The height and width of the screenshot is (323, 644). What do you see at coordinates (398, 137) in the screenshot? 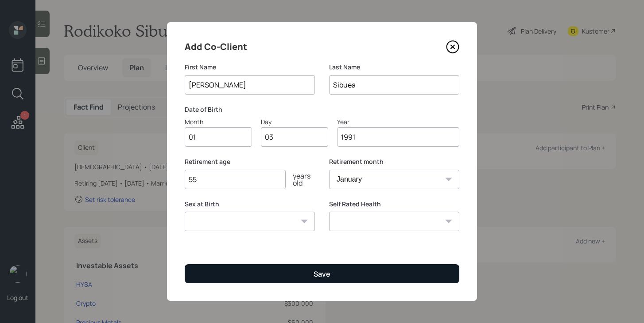
I see `input: Year` at bounding box center [398, 137].